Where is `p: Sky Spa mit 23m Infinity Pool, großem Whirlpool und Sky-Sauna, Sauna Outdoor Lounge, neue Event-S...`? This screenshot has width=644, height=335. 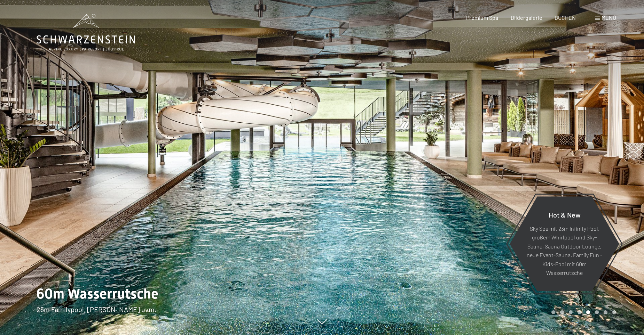 p: Sky Spa mit 23m Infinity Pool, großem Whirlpool und Sky-Sauna, Sauna Outdoor Lounge, neue Event-S... is located at coordinates (564, 250).